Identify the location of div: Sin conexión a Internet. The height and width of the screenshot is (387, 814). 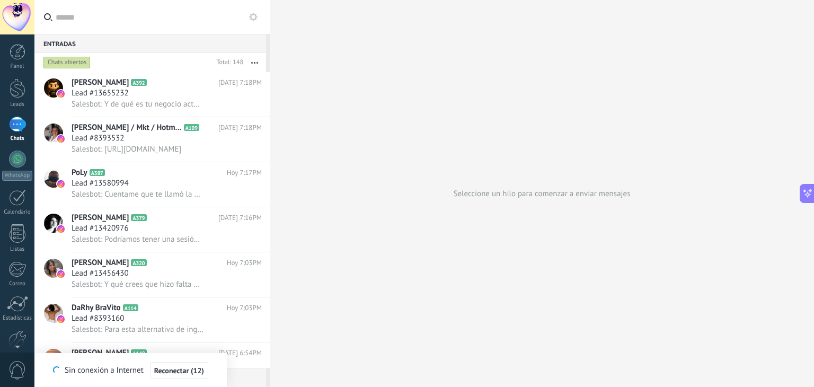
(130, 370).